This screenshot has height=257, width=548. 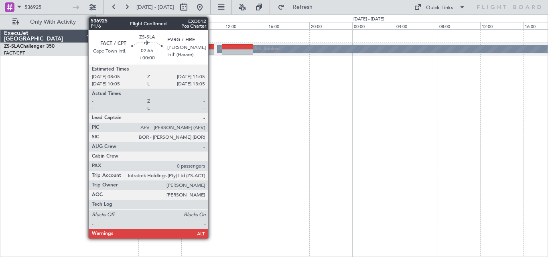 What do you see at coordinates (29, 47) in the screenshot?
I see `a: ZS-SLAChallenger 350` at bounding box center [29, 47].